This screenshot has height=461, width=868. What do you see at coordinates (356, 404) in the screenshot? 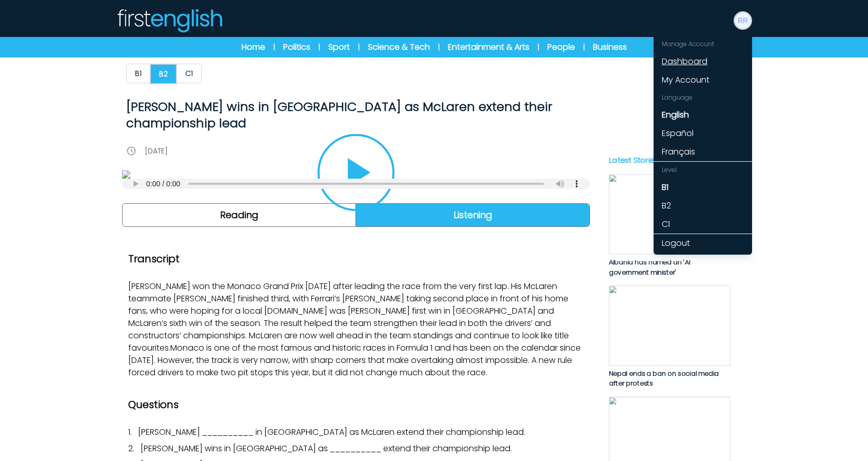
I see `h2: Questions` at bounding box center [356, 404].